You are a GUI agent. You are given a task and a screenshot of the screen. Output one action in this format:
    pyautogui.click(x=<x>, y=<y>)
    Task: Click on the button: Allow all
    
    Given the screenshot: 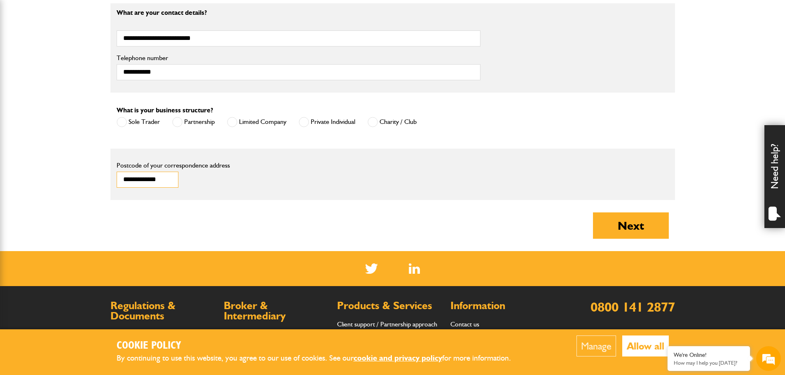 What is the action you would take?
    pyautogui.click(x=645, y=346)
    